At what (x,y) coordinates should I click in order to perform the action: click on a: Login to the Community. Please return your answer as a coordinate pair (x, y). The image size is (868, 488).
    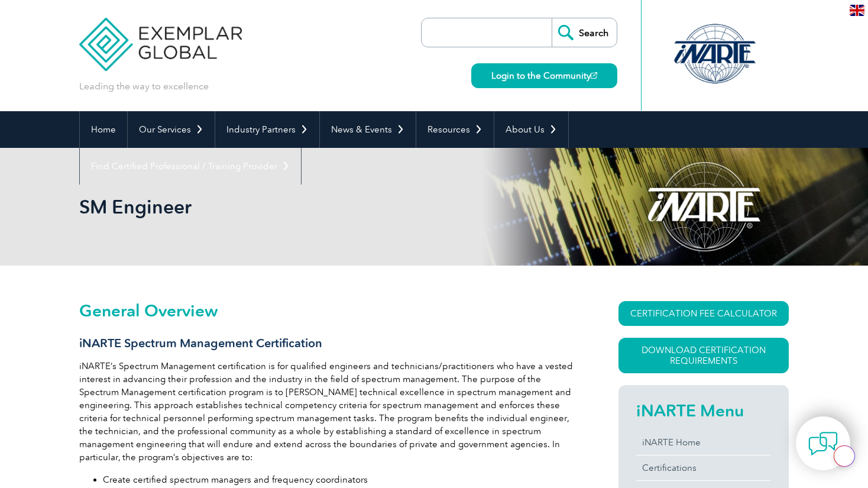
    Looking at the image, I should click on (544, 75).